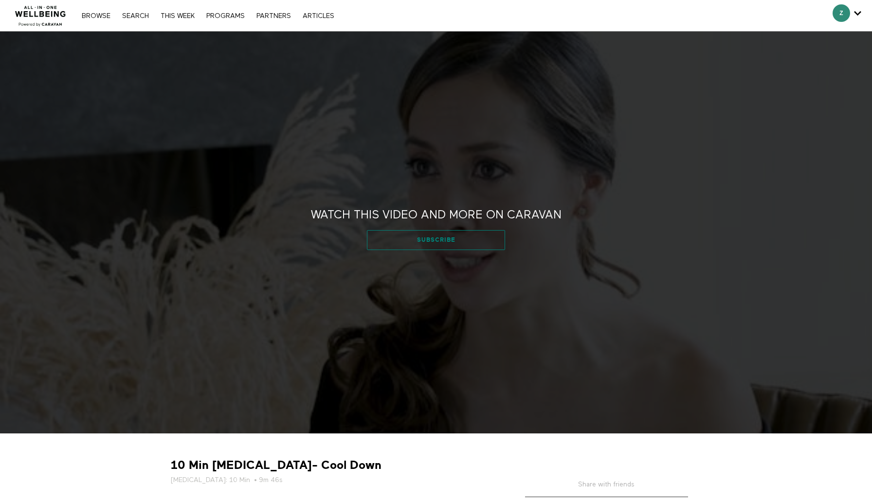 Image resolution: width=872 pixels, height=502 pixels. Describe the element at coordinates (435, 240) in the screenshot. I see `a: Subscribe` at that location.